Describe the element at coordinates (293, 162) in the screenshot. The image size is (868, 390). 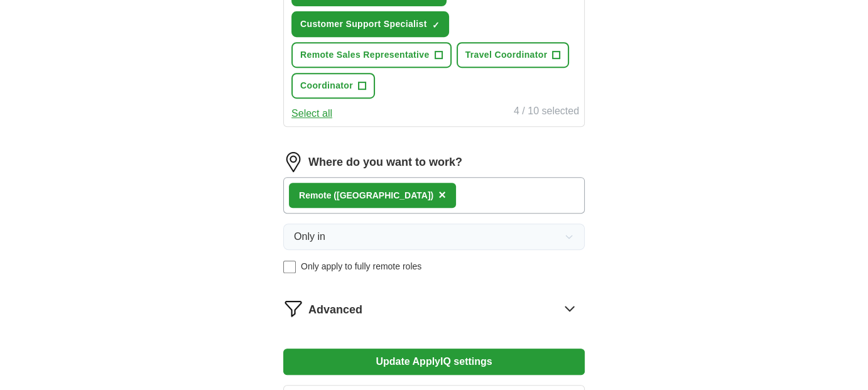
I see `img: location.png` at that location.